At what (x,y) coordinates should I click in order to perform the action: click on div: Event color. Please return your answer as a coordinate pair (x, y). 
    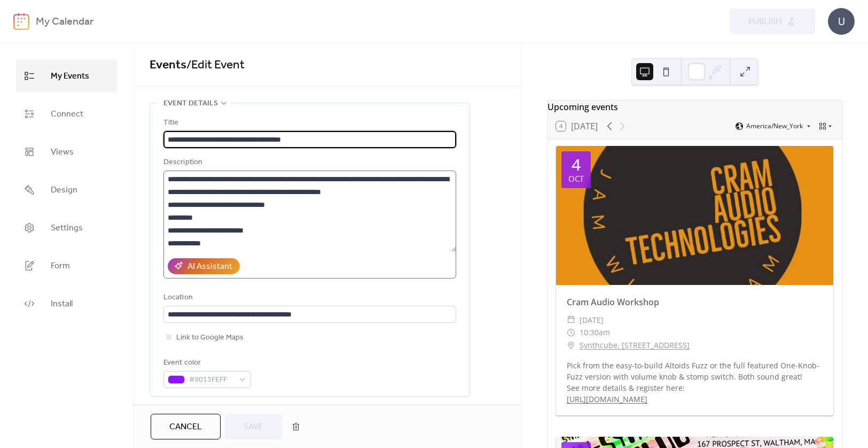
    Looking at the image, I should click on (206, 363).